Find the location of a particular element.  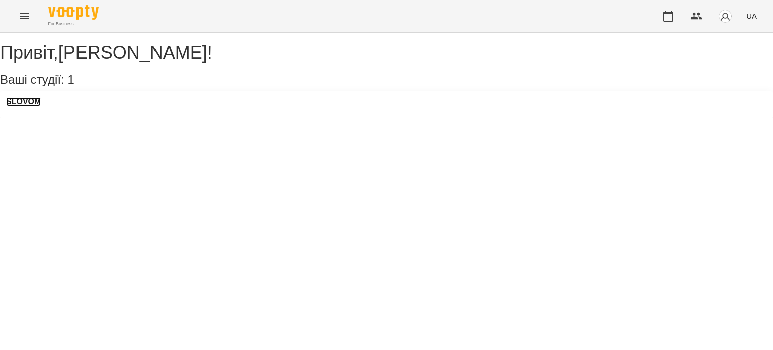

img: avatar_s.png is located at coordinates (725, 16).